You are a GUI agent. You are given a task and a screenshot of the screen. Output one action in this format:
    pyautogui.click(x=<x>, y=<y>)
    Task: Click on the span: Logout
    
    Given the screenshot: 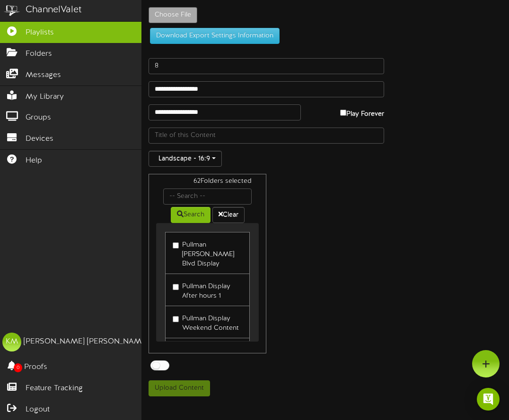 What is the action you would take?
    pyautogui.click(x=38, y=410)
    